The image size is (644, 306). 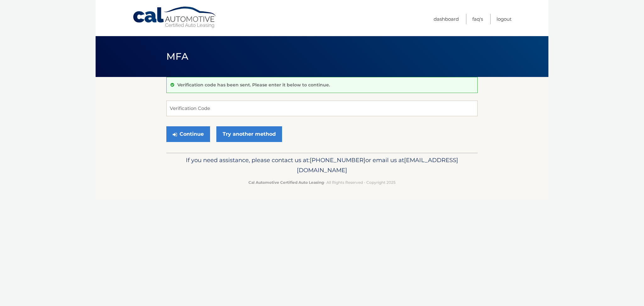 What do you see at coordinates (188, 134) in the screenshot?
I see `button: Continue` at bounding box center [188, 134].